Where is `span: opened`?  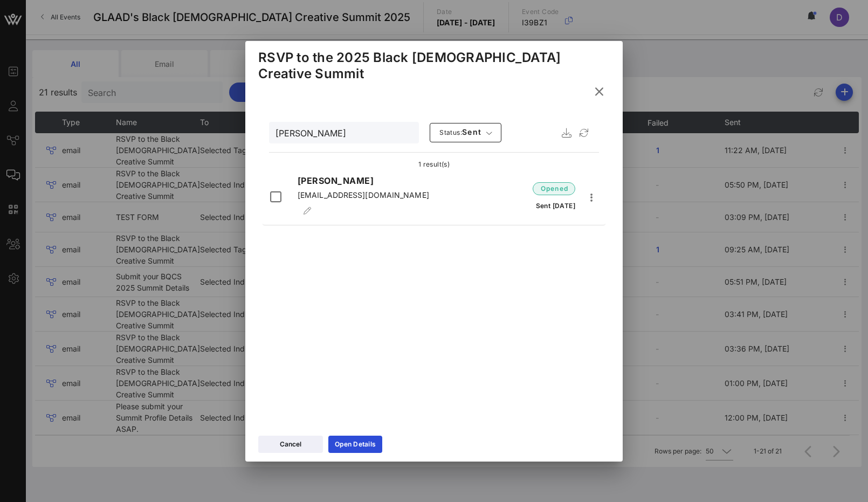
span: opened is located at coordinates (554, 189).